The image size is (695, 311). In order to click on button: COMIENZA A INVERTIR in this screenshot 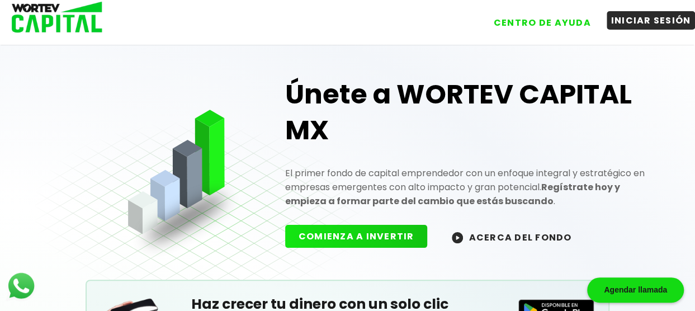, I will do `click(356, 236)`.